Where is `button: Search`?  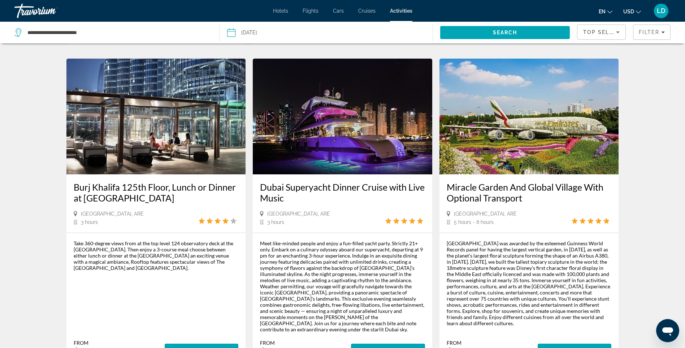
button: Search is located at coordinates (505, 33).